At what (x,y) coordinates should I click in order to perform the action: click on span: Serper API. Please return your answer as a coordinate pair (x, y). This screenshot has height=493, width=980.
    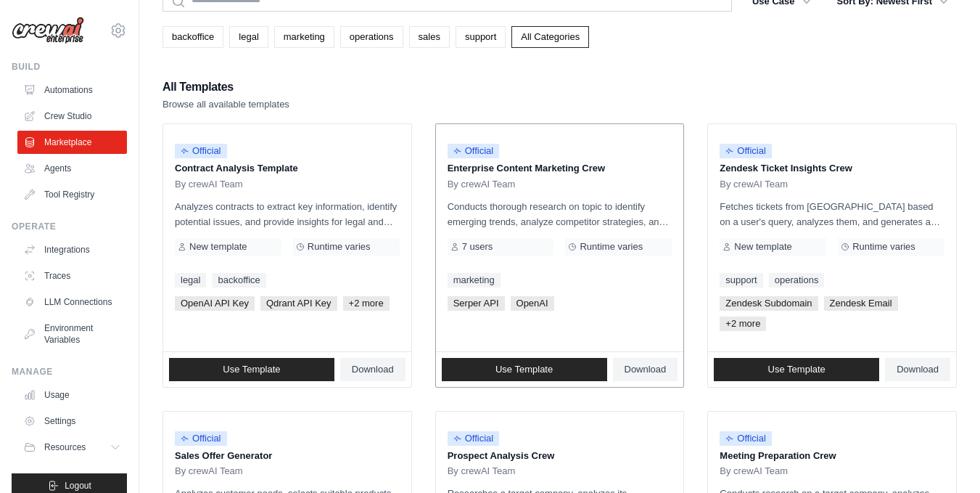
    Looking at the image, I should click on (476, 304).